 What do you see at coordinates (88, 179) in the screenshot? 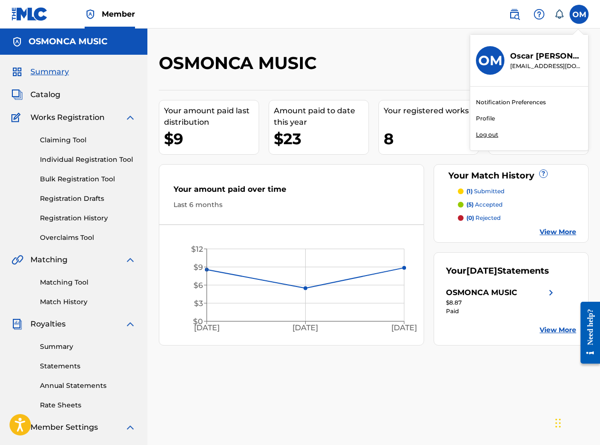
I see `a: Bulk Registration Tool` at bounding box center [88, 179].